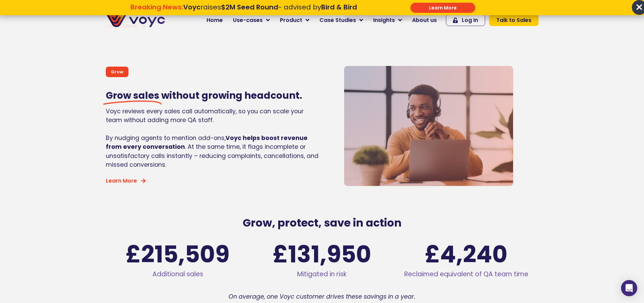  Describe the element at coordinates (424, 20) in the screenshot. I see `span: About us` at that location.